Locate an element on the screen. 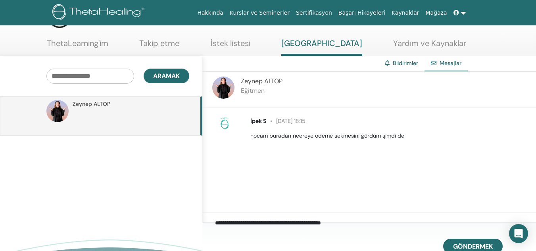 Image resolution: width=536 pixels, height=251 pixels. a: Kurslar ve Seminerler is located at coordinates (259, 13).